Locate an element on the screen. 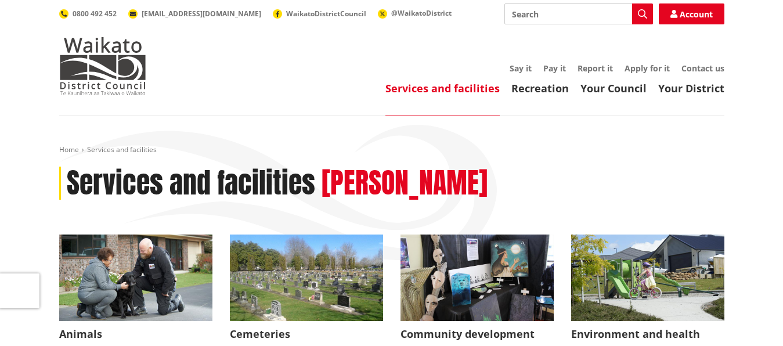  a: WaikatoDistrictCouncil is located at coordinates (319, 13).